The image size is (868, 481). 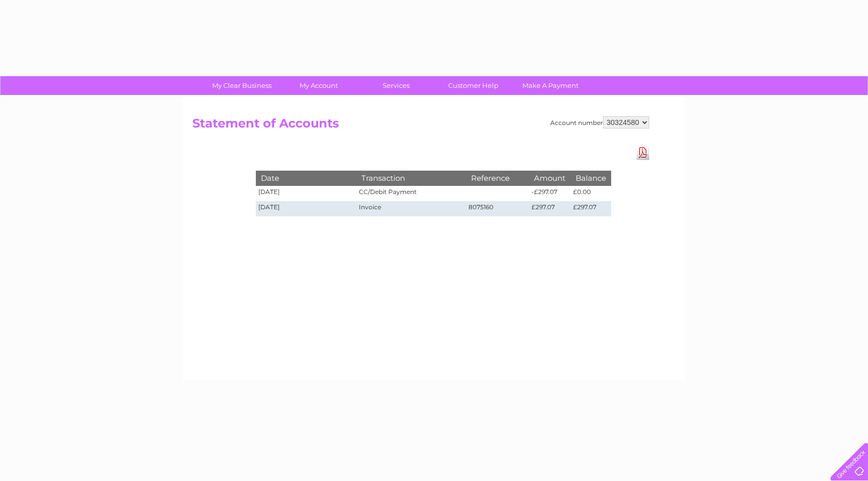 I want to click on td: -£297.07, so click(x=550, y=193).